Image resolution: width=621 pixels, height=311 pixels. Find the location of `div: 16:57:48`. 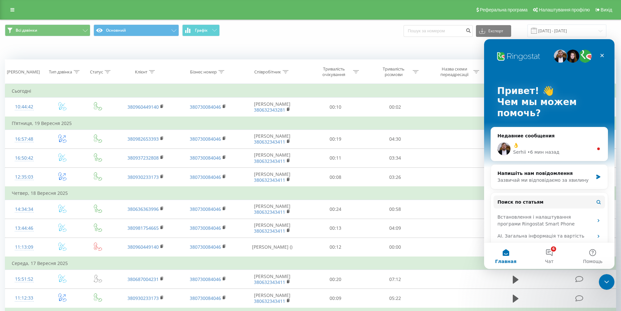

div: 16:57:48 is located at coordinates (24, 139).